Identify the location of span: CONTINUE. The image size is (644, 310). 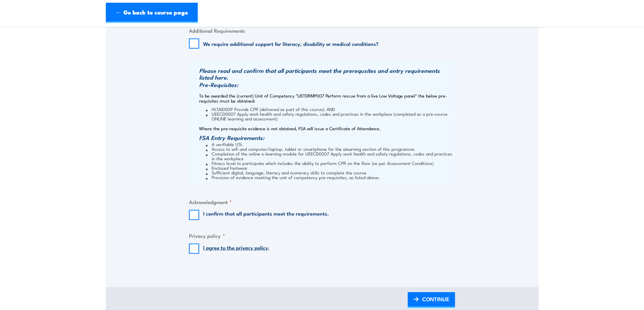
(435, 299).